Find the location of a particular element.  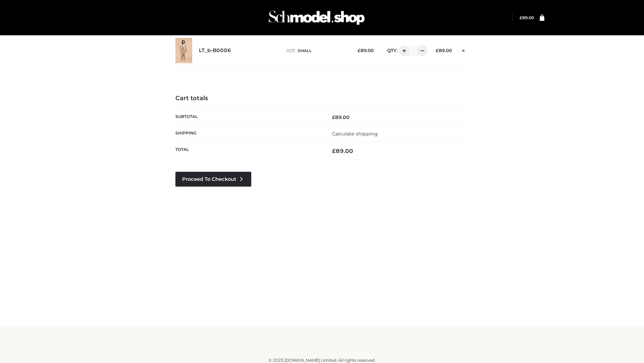

a: Proceed to Checkout is located at coordinates (213, 179).